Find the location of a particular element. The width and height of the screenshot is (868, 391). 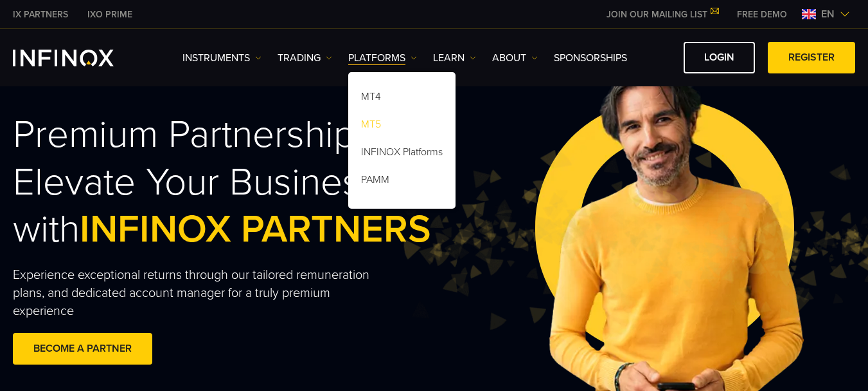

a: LOGIN is located at coordinates (719, 58).